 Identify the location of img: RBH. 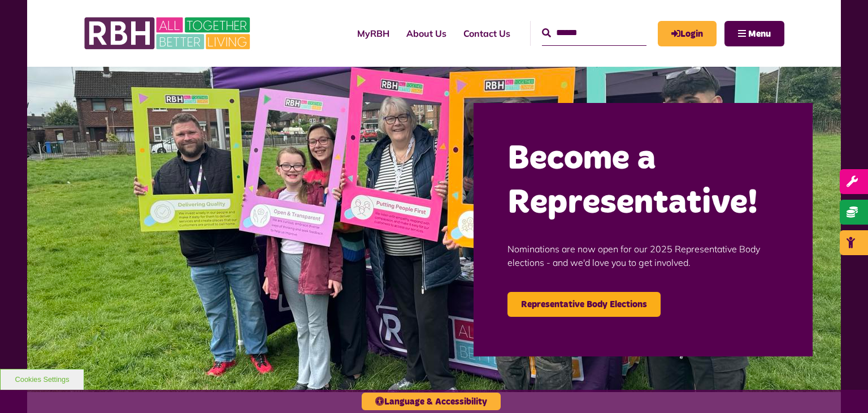
(168, 33).